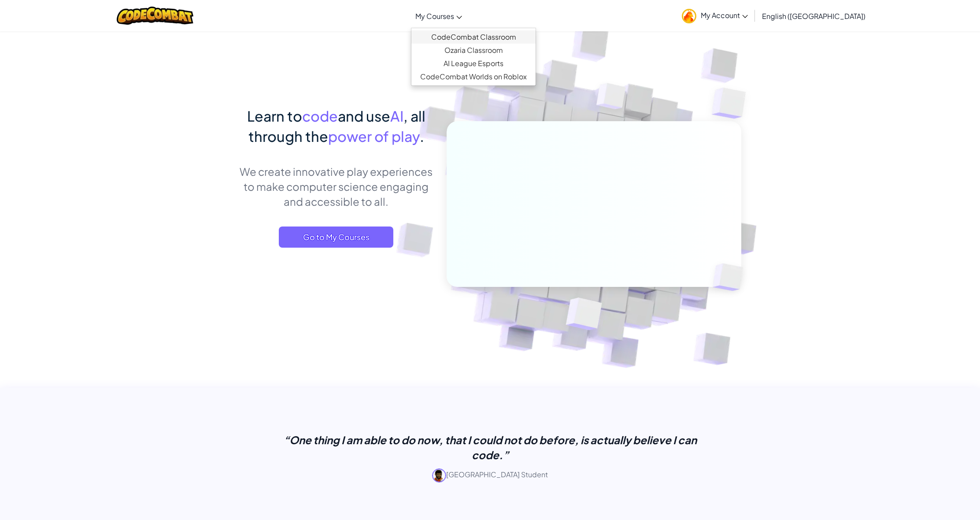 The width and height of the screenshot is (980, 520). Describe the element at coordinates (336, 237) in the screenshot. I see `a: Go to My Courses` at that location.